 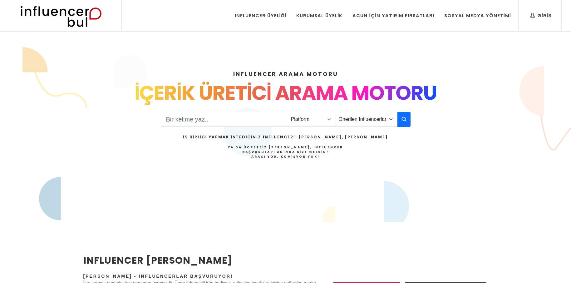 What do you see at coordinates (478, 16) in the screenshot?
I see `div: Sosyal Medya Yönetimi` at bounding box center [478, 16].